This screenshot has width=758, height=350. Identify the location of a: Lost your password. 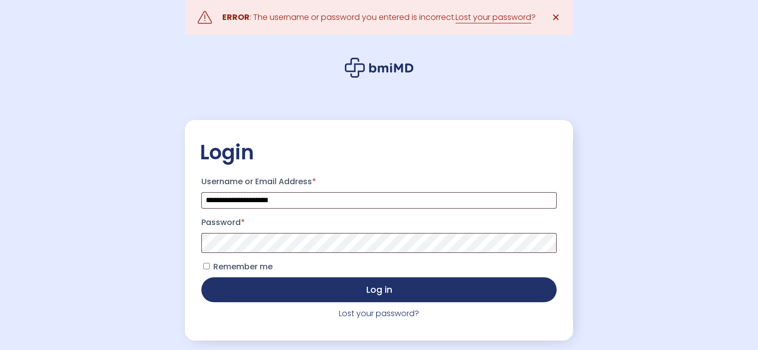
(493, 17).